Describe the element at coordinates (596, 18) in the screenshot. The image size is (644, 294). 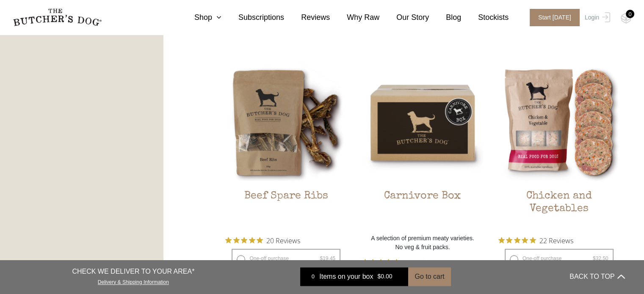
I see `a: Login` at that location.